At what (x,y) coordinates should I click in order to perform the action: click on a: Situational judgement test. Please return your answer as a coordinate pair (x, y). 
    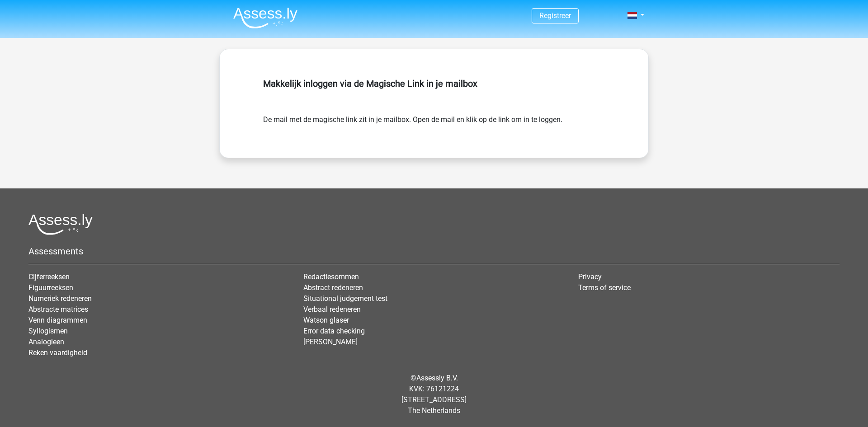
    Looking at the image, I should click on (346, 298).